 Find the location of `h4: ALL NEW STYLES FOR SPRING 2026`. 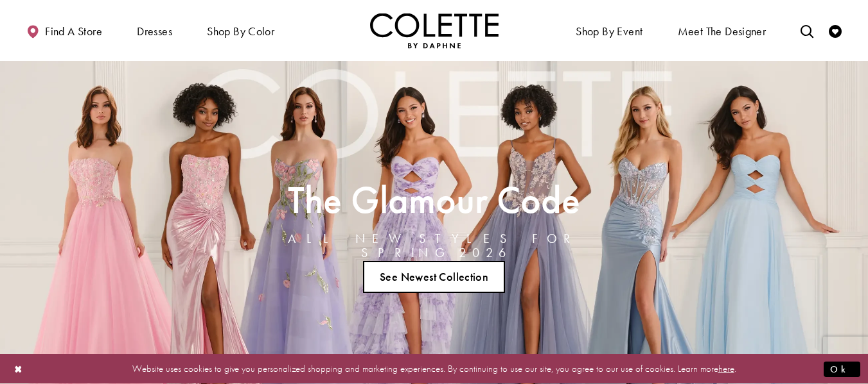

h4: ALL NEW STYLES FOR SPRING 2026 is located at coordinates (434, 246).